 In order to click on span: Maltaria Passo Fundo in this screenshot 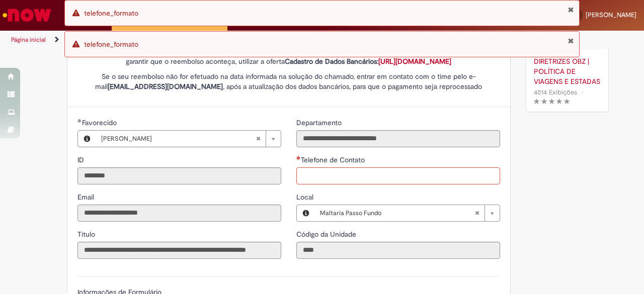, I will do `click(397, 213)`.